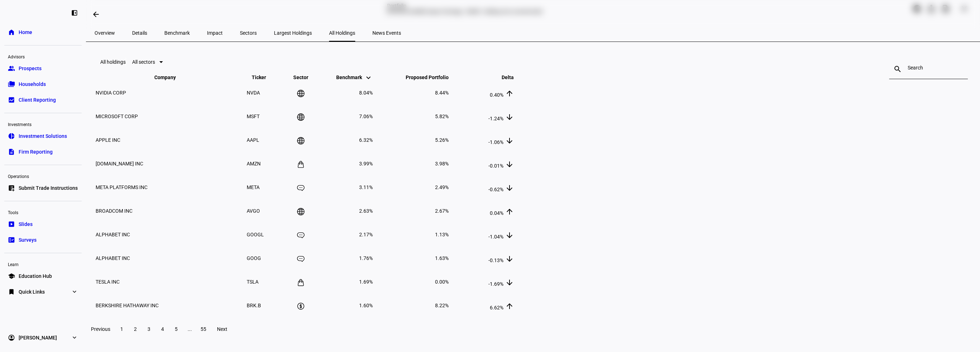 The height and width of the screenshot is (352, 980). I want to click on button: 2, so click(135, 330).